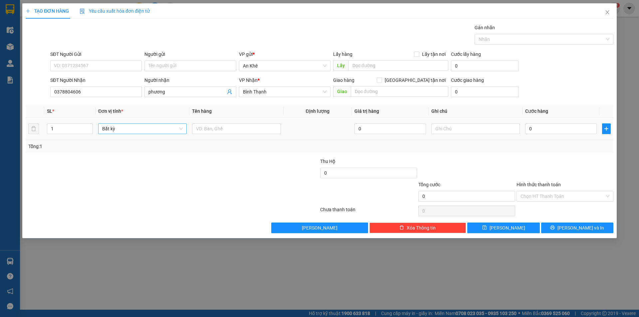  What do you see at coordinates (607, 13) in the screenshot?
I see `button: Close` at bounding box center [607, 13].